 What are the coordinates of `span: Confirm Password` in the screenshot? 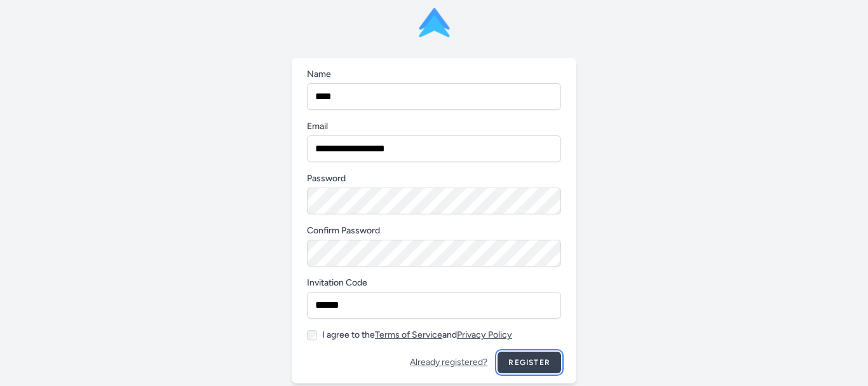 It's located at (343, 230).